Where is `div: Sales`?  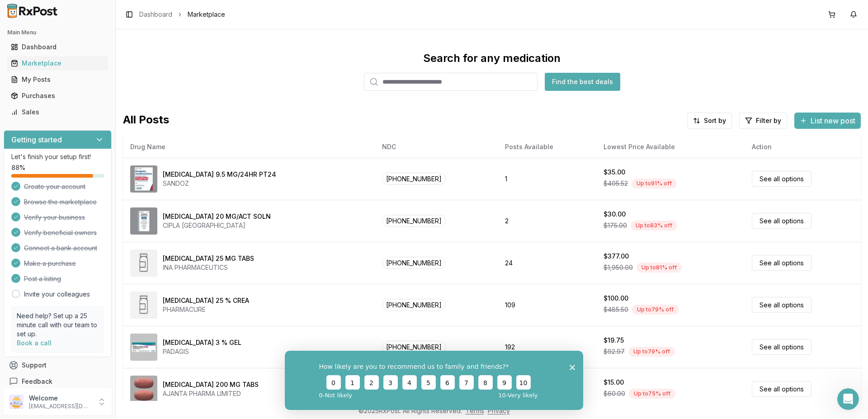 div: Sales is located at coordinates (57, 112).